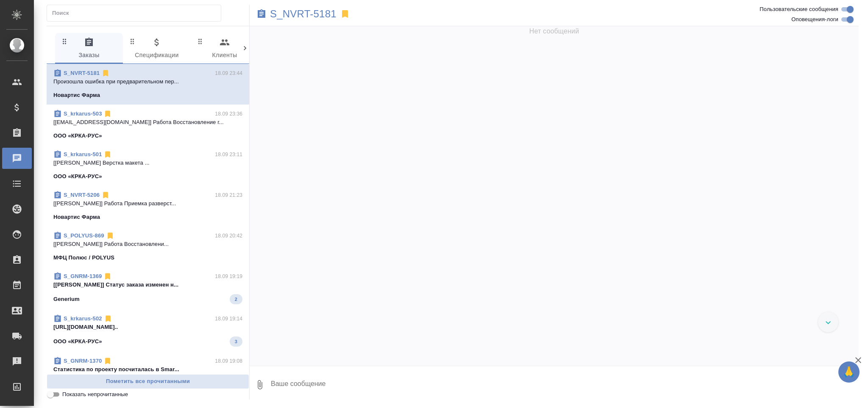 This screenshot has height=408, width=868. I want to click on p: 18.09 23:36, so click(229, 114).